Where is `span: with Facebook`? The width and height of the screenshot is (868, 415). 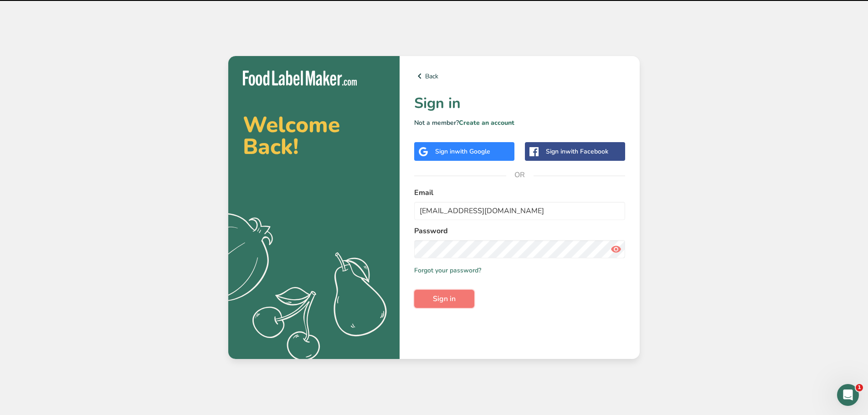 span: with Facebook is located at coordinates (587, 151).